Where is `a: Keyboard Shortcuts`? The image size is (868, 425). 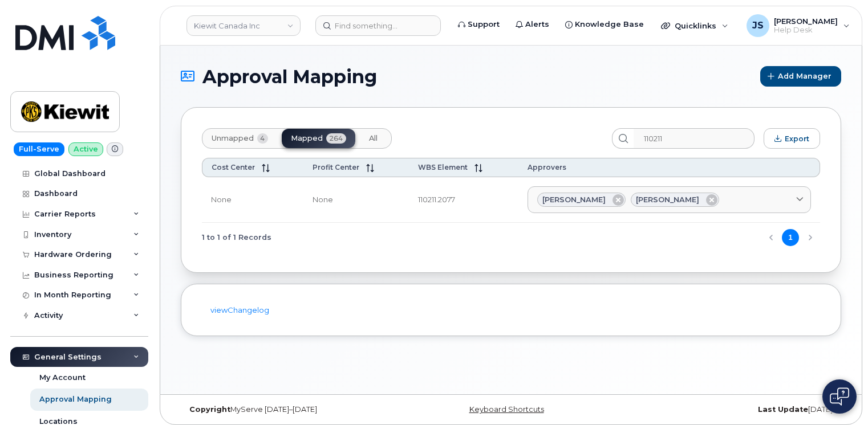
a: Keyboard Shortcuts is located at coordinates (507, 409).